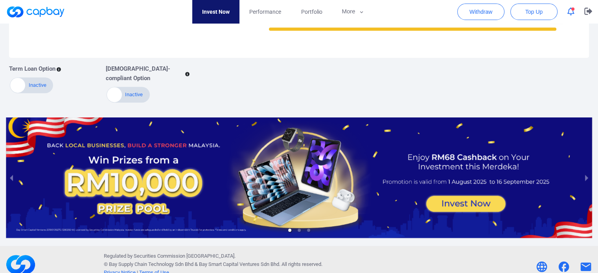 The width and height of the screenshot is (598, 273). What do you see at coordinates (534, 12) in the screenshot?
I see `span: Top Up` at bounding box center [534, 12].